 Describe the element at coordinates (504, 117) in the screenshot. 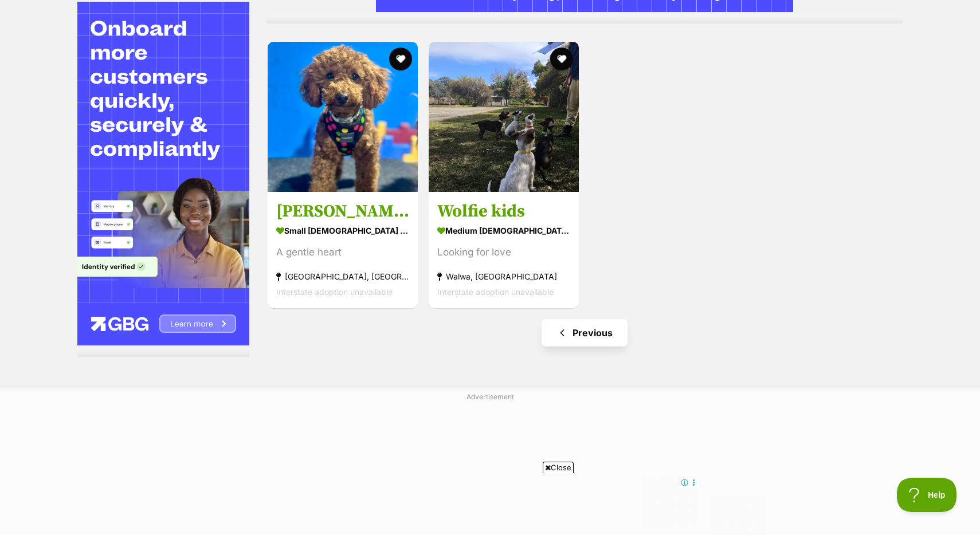

I see `img: Wolfie kids - Irish Wolfhound Dog` at that location.